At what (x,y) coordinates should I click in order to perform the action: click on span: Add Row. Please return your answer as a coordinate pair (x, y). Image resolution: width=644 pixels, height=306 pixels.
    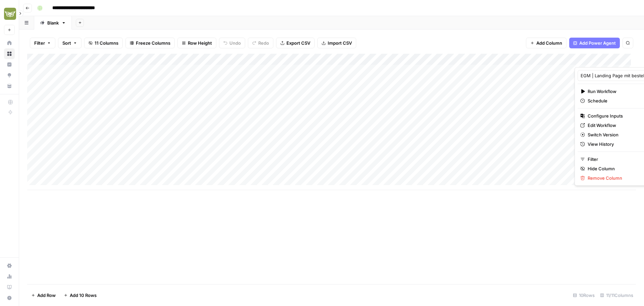
    Looking at the image, I should click on (46, 295).